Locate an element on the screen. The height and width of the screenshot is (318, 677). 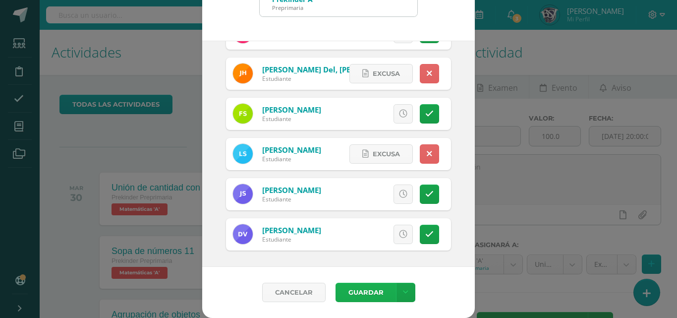
div: Preprimaria is located at coordinates (292, 7).